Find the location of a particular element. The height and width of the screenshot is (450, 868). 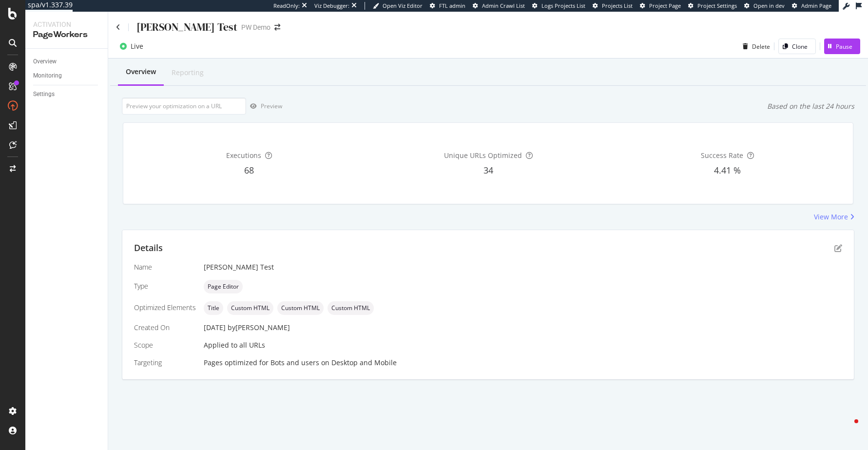

span: Open Viz Editor is located at coordinates (403, 5).